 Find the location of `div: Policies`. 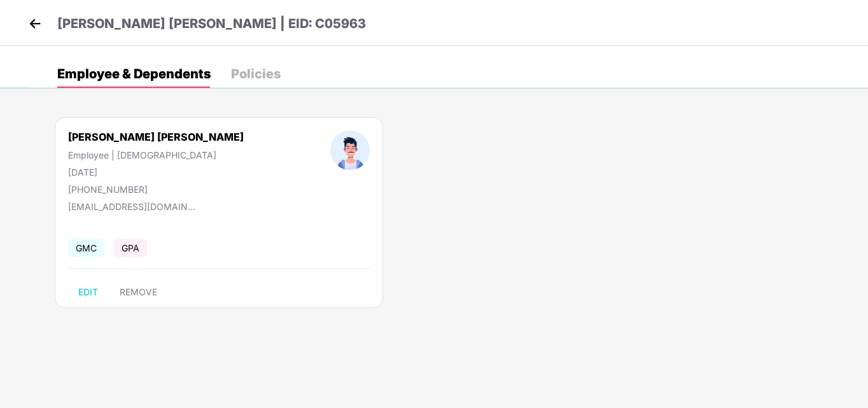

div: Policies is located at coordinates (256, 74).